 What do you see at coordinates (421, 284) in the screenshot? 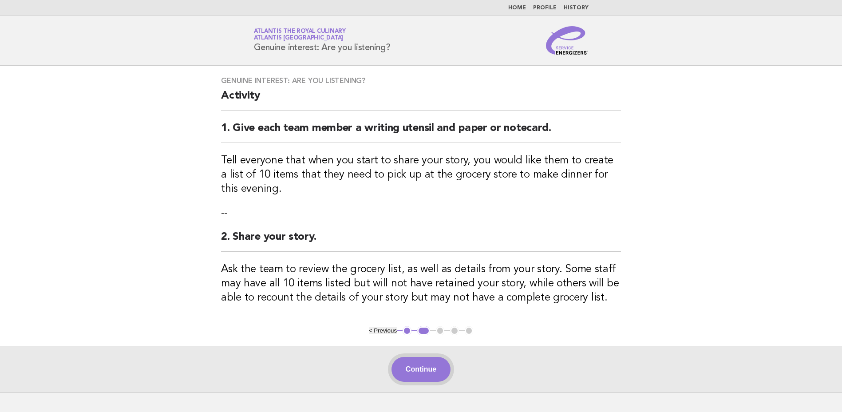
I see `h3: Ask the team to review the grocery list, as well as details from your story. Some staff may have ...` at bounding box center [421, 284].